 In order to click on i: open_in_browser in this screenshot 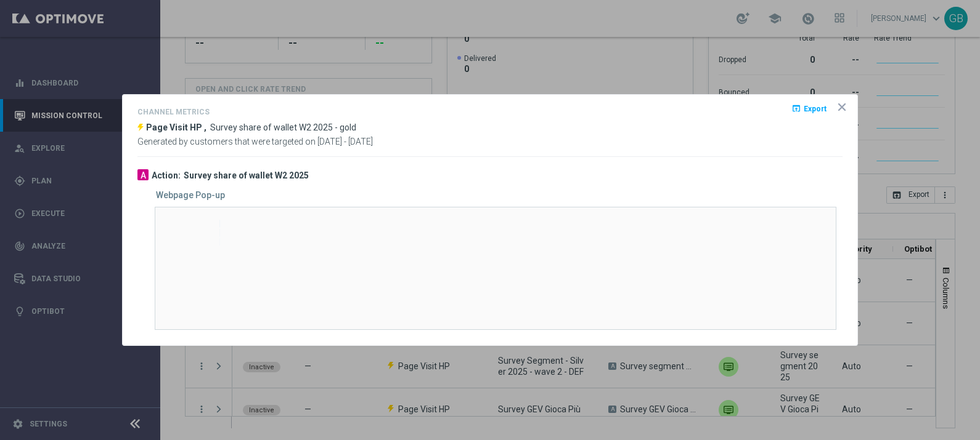, I will do `click(796, 109)`.